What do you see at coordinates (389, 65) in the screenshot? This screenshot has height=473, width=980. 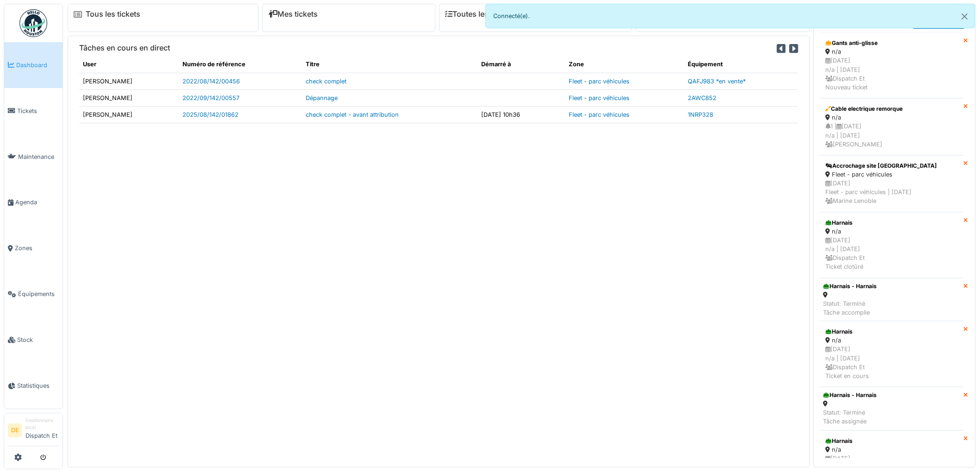 I see `th: Titre` at bounding box center [389, 65].